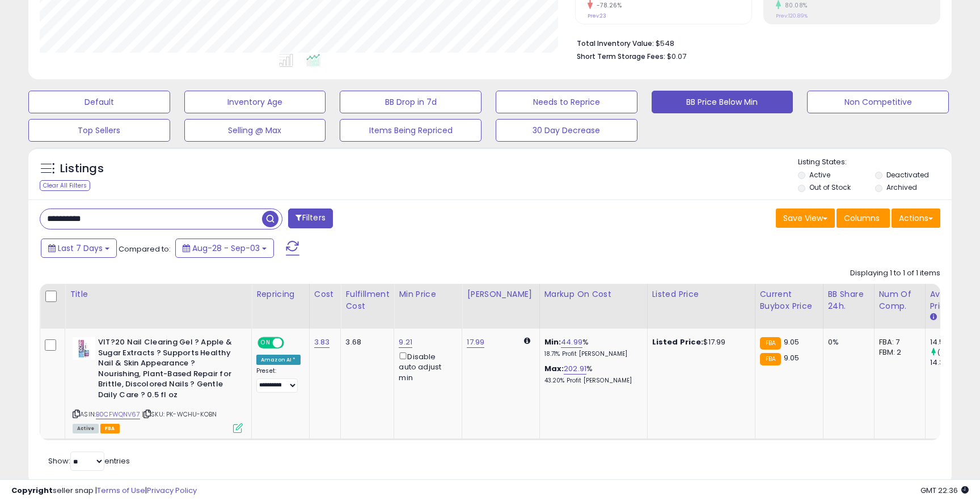 The height and width of the screenshot is (502, 980). What do you see at coordinates (256, 102) in the screenshot?
I see `button: Inventory Age` at bounding box center [256, 102].